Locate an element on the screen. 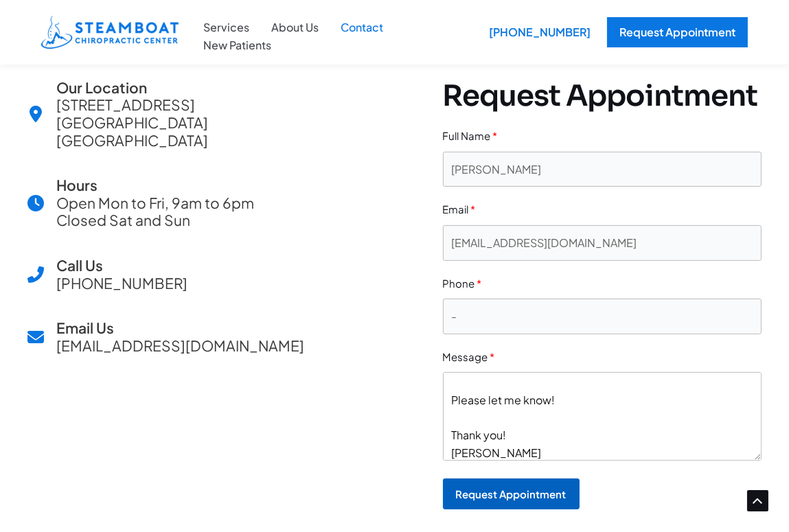 This screenshot has width=789, height=532. strong: Call Us is located at coordinates (80, 265).